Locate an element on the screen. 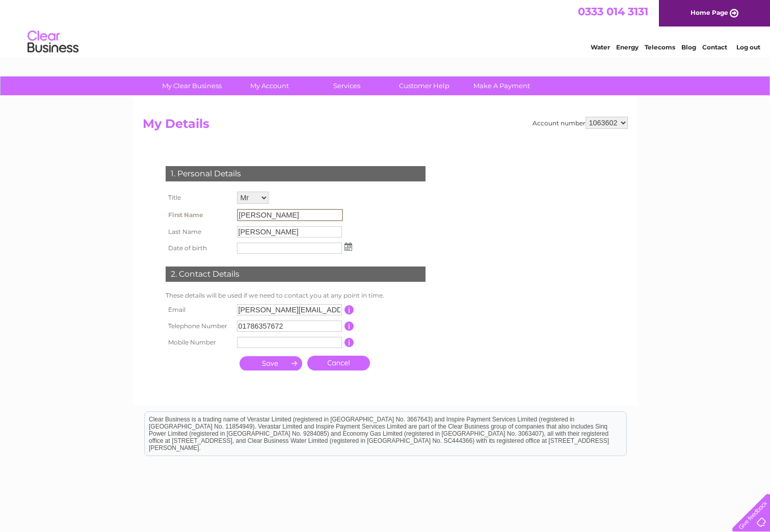 Image resolution: width=770 pixels, height=532 pixels. h2: My Details is located at coordinates (385, 126).